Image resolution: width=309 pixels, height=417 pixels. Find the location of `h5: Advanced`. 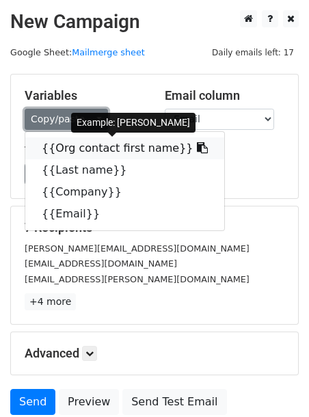

h5: Advanced is located at coordinates (154, 353).